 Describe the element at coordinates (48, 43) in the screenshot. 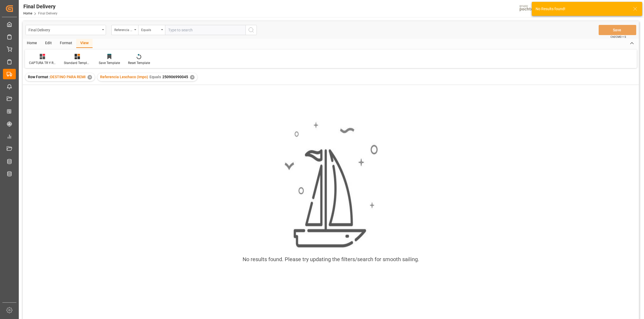

I see `div: Edit` at that location.